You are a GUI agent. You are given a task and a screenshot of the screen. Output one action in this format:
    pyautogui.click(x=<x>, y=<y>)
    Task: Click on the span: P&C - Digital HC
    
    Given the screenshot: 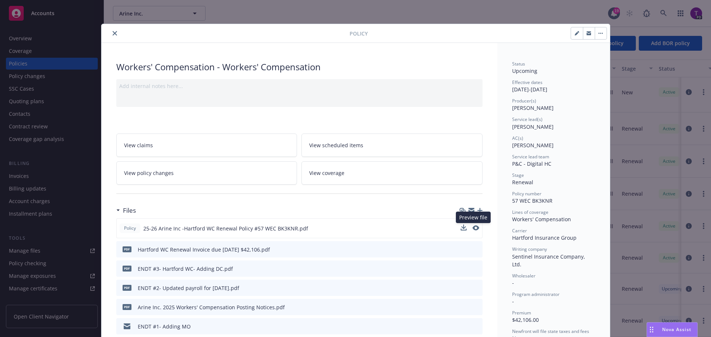 What is the action you would take?
    pyautogui.click(x=532, y=164)
    